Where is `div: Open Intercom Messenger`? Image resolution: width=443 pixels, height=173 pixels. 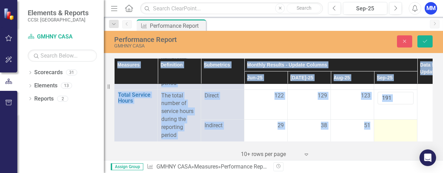 div: Open Intercom Messenger is located at coordinates (428, 157).